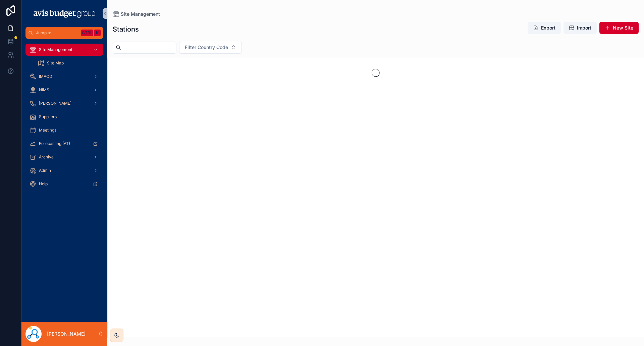 Image resolution: width=644 pixels, height=346 pixels. What do you see at coordinates (64, 117) in the screenshot?
I see `a: Suppliers` at bounding box center [64, 117].